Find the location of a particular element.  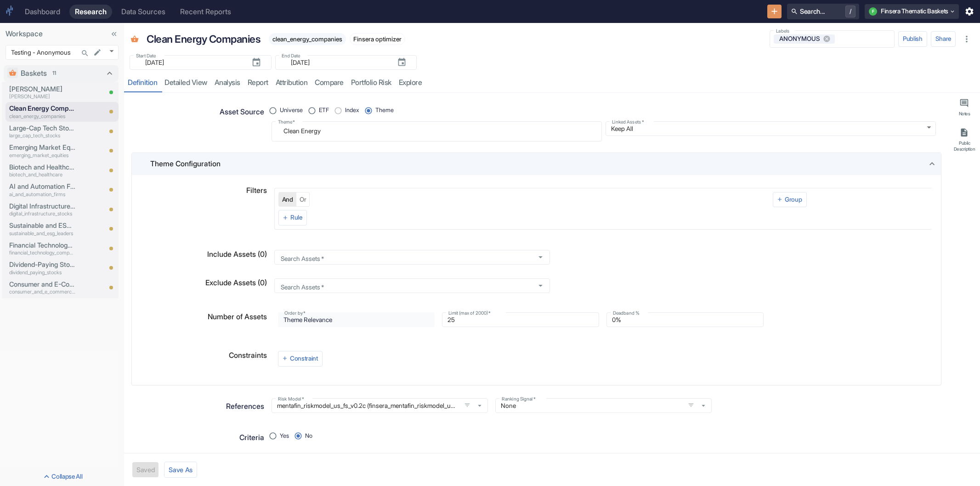

button: Or is located at coordinates (302, 199).